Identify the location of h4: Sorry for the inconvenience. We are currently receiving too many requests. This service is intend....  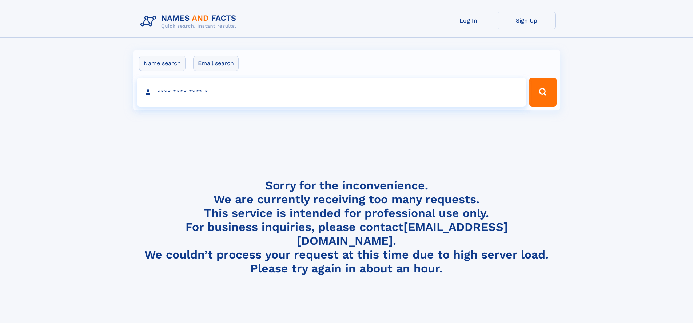
(347, 227).